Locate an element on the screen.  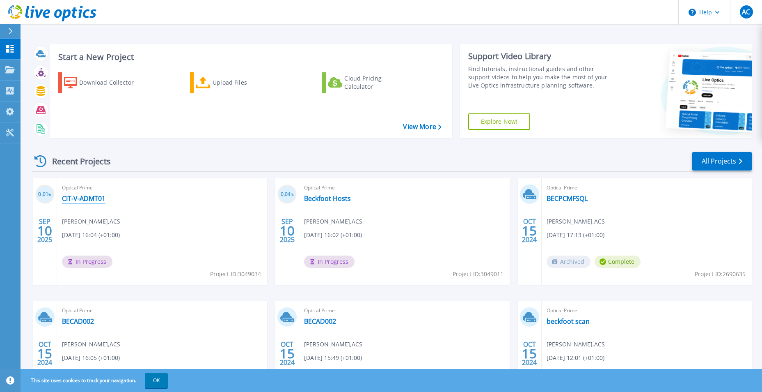
span: Project ID: 3049011 is located at coordinates (478, 274).